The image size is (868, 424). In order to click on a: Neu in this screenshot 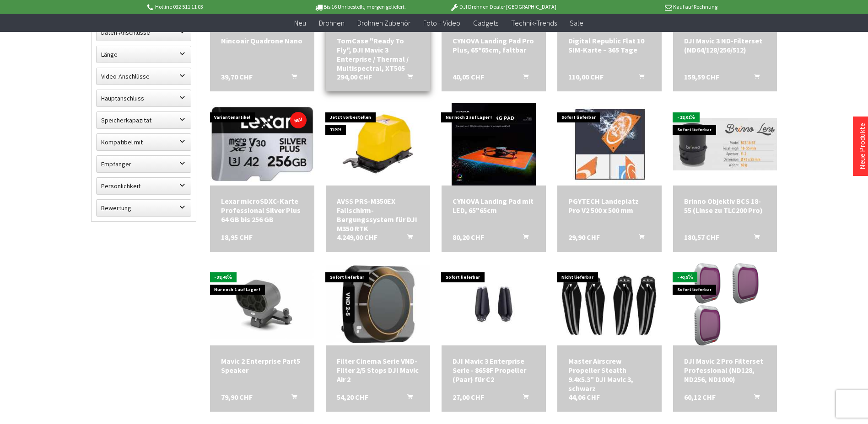, I will do `click(300, 23)`.